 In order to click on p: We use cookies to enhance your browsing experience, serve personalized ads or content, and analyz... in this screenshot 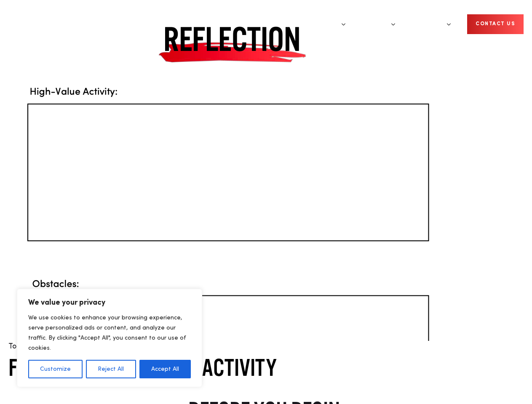, I will do `click(110, 333)`.